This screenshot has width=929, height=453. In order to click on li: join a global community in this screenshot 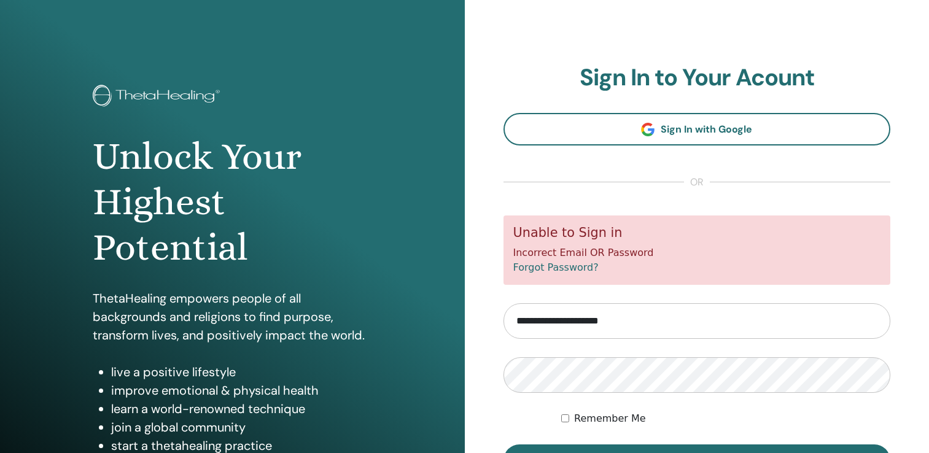, I will do `click(241, 427)`.